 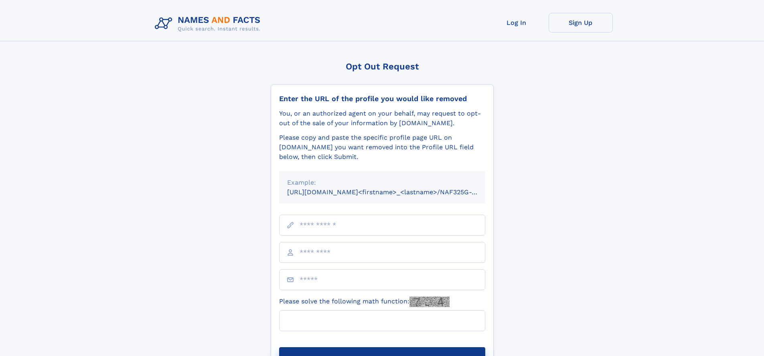 What do you see at coordinates (382, 118) in the screenshot?
I see `div: You, or an authorized agent on your behalf, may request to opt-out of the sale of your informatio...` at bounding box center [382, 118].